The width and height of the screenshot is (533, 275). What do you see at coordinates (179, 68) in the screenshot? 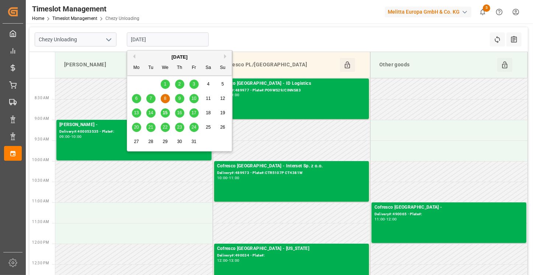
I see `div: Th` at bounding box center [179, 68].